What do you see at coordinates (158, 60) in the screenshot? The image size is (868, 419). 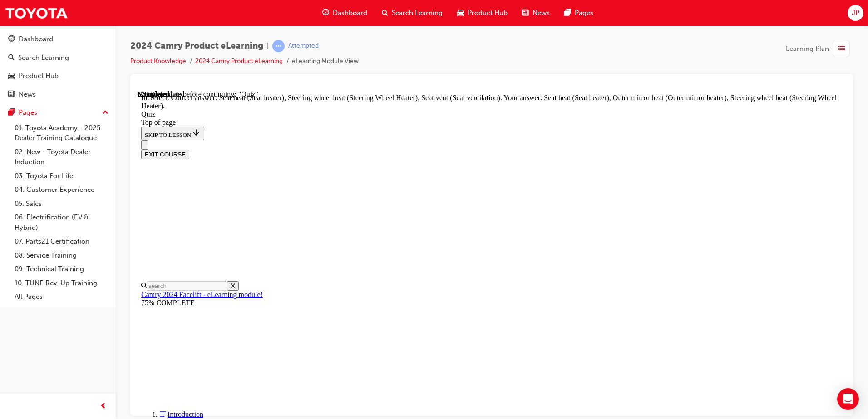 I see `a: Product Knowledge` at bounding box center [158, 60].